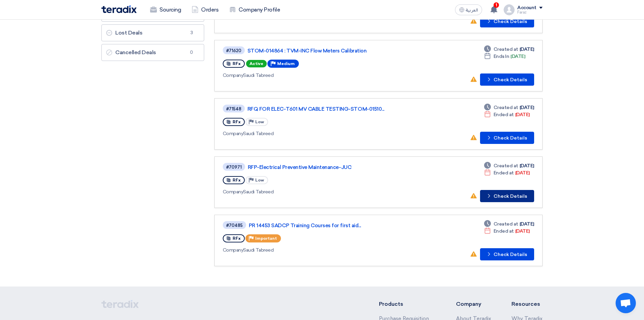  What do you see at coordinates (266, 238) in the screenshot?
I see `span: Important` at bounding box center [266, 238].